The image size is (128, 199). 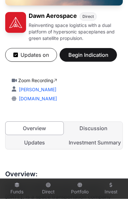 What do you see at coordinates (88, 58) in the screenshot?
I see `a: Begin Indication` at bounding box center [88, 58].